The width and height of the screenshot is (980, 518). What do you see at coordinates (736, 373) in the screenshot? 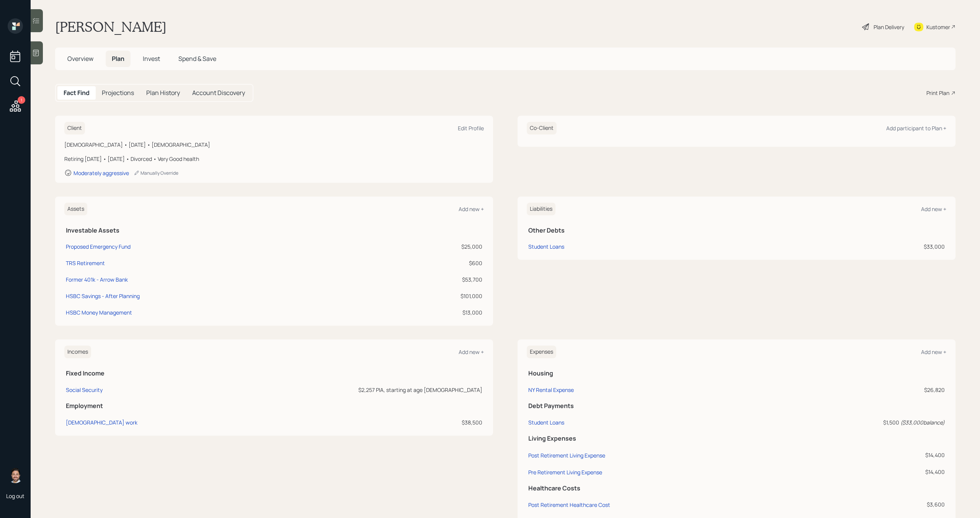
I see `h5: Housing` at bounding box center [736, 373].